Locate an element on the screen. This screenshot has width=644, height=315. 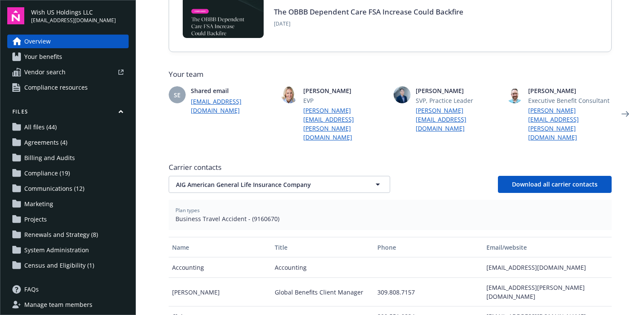
a: Compliance (19) is located at coordinates (68, 173).